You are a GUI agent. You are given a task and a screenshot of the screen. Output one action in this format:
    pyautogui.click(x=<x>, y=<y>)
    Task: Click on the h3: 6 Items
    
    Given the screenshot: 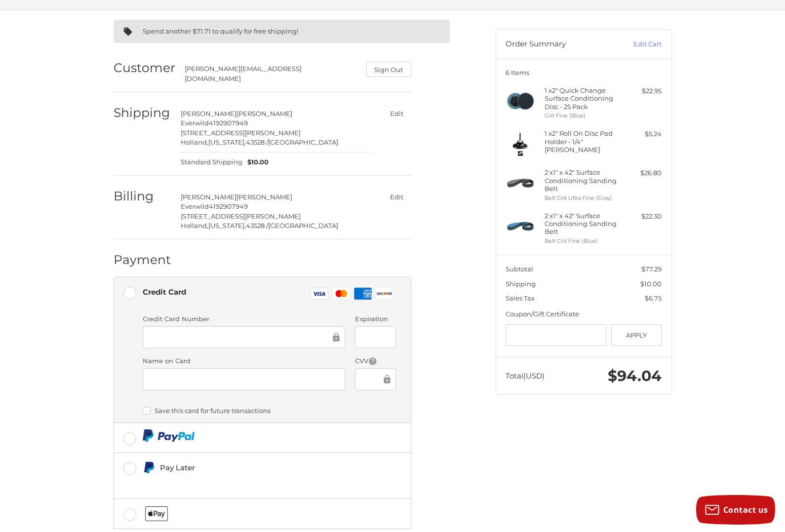 What is the action you would take?
    pyautogui.click(x=584, y=72)
    